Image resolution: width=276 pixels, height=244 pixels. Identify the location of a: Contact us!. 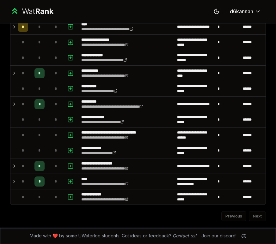
(184, 236).